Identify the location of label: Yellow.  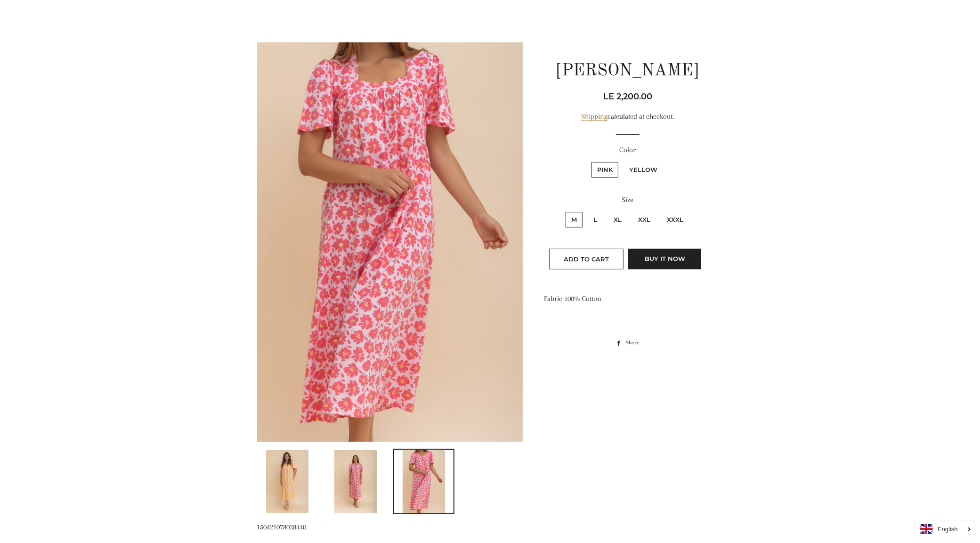
(644, 170).